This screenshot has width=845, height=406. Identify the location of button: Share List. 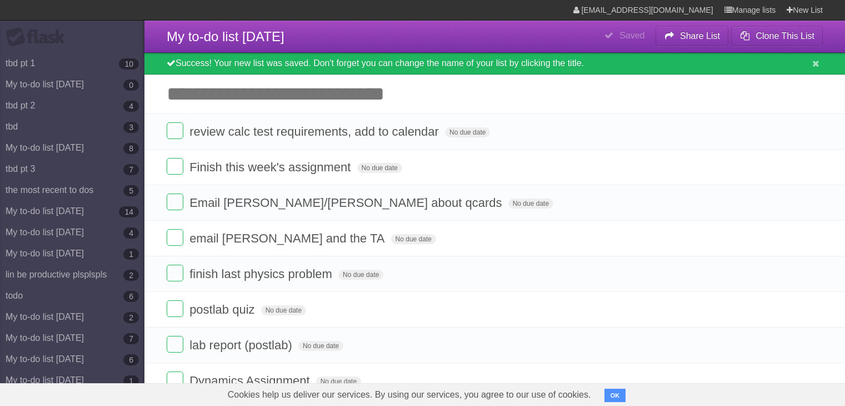
(692, 36).